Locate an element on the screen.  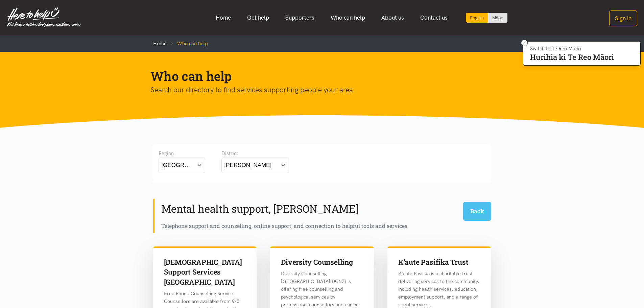
p: Hurihia ki Te Reo Māori is located at coordinates (572, 57).